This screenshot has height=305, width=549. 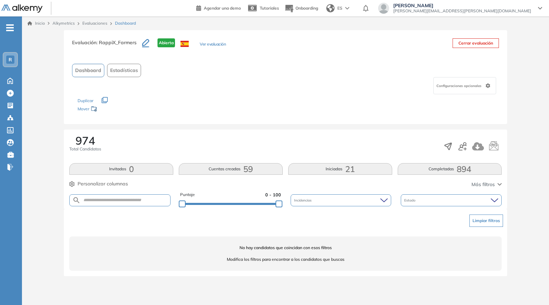 I want to click on button: Cerrar evaluación, so click(x=475, y=43).